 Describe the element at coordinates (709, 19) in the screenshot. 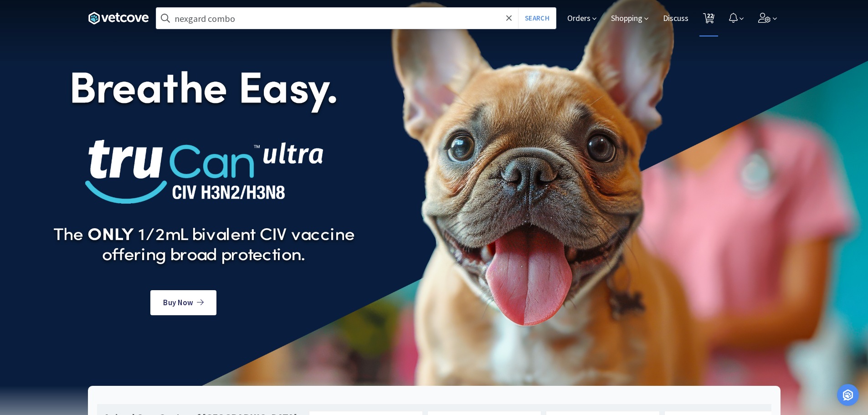

I see `a: 22` at that location.